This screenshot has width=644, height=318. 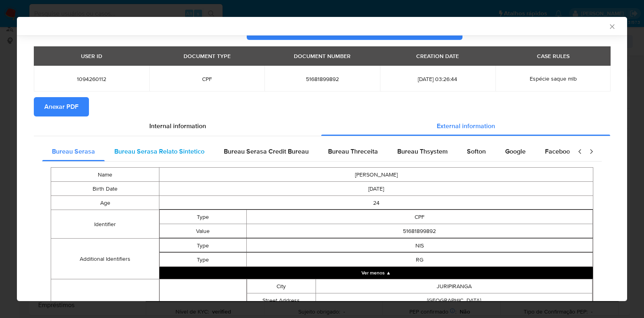 What do you see at coordinates (454, 286) in the screenshot?
I see `td: JURIPIRANGA` at bounding box center [454, 286].